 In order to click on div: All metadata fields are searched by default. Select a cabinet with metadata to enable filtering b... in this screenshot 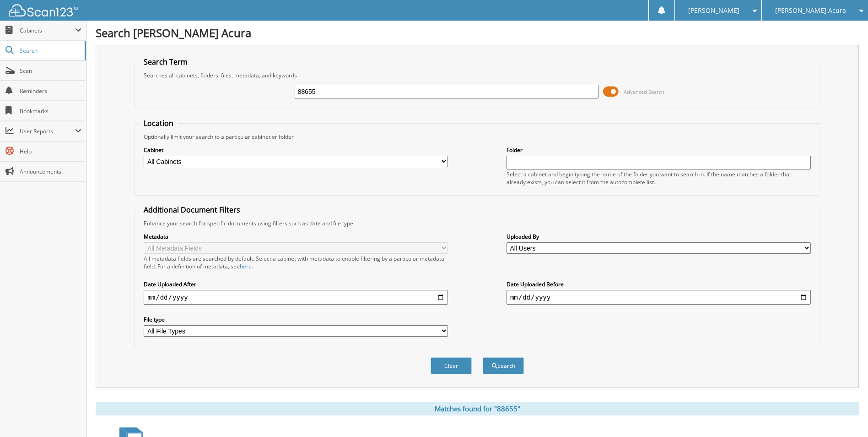, I will do `click(296, 262)`.